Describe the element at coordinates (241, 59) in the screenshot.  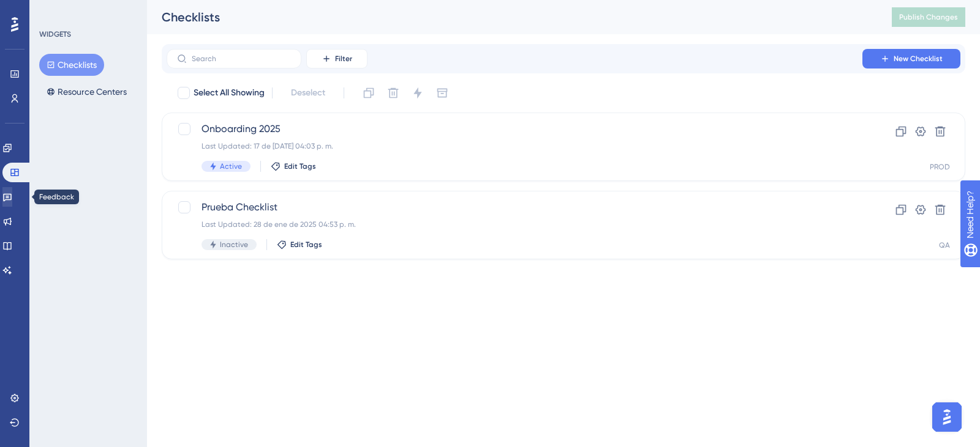
I see `input: Search` at that location.